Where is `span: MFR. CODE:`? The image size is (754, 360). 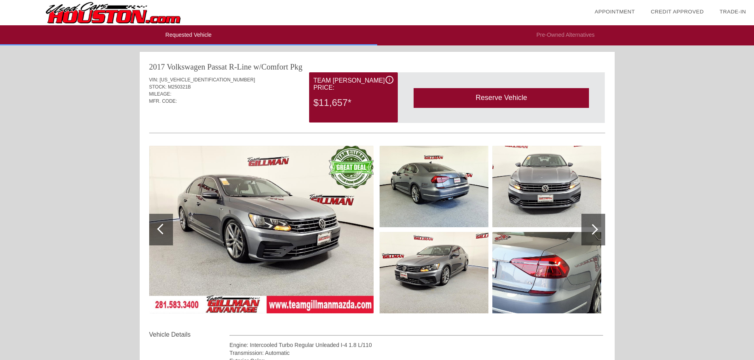 span: MFR. CODE: is located at coordinates (163, 101).